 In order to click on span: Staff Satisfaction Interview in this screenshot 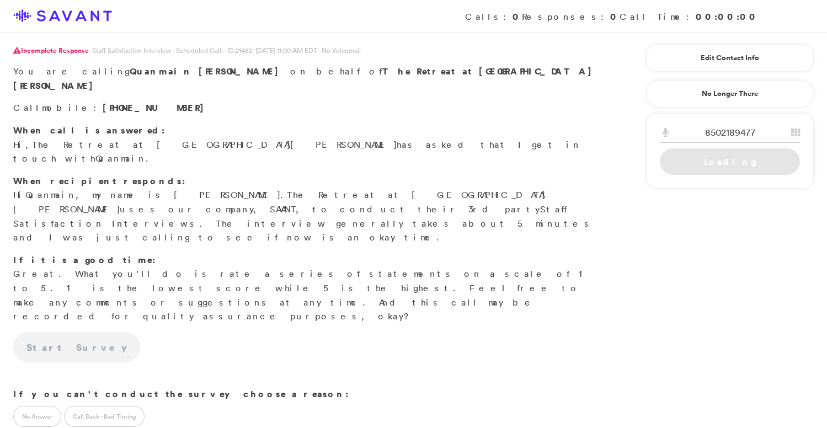, I will do `click(292, 216)`.